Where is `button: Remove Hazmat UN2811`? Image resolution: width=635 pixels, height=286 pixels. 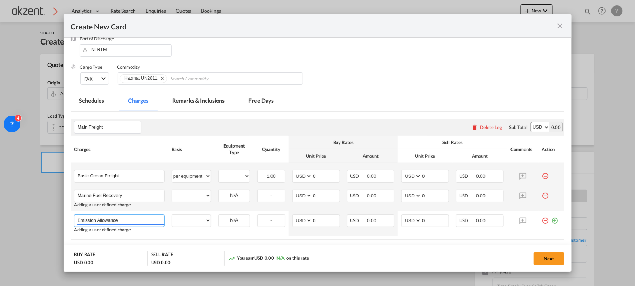
button: Remove Hazmat UN2811 is located at coordinates (161, 78).